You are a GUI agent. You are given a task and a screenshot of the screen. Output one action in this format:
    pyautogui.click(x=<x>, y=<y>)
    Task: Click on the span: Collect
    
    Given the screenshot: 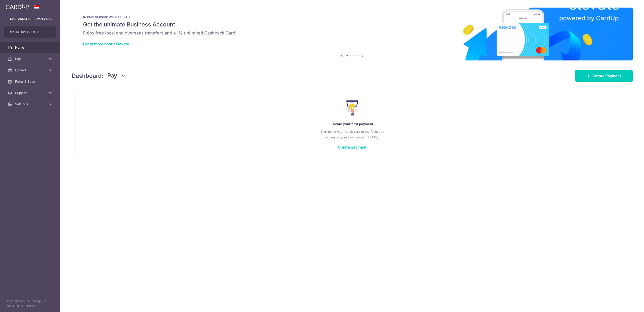 What is the action you would take?
    pyautogui.click(x=31, y=70)
    